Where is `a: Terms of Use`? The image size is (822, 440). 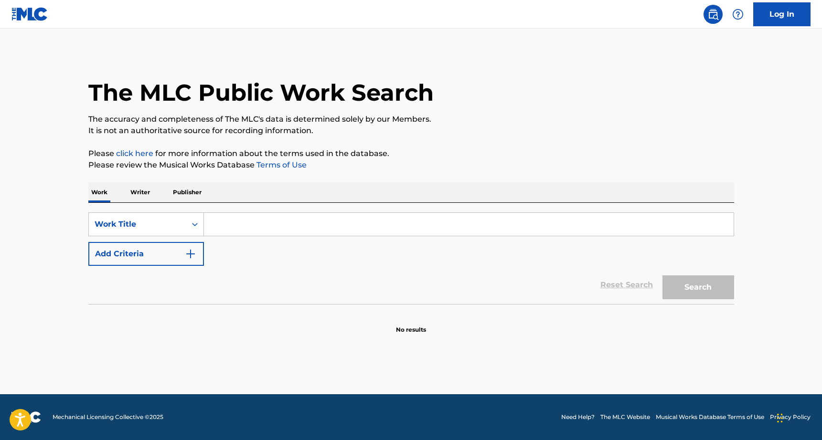 a: Terms of Use is located at coordinates (280, 165).